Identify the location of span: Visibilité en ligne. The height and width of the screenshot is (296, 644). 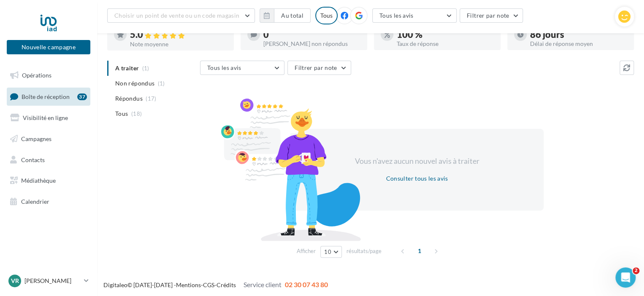
(46, 118).